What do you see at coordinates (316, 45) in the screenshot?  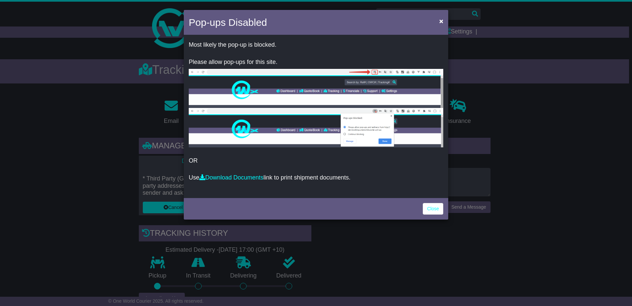 I see `p: Most likely the pop-up is blocked.` at bounding box center [316, 45].